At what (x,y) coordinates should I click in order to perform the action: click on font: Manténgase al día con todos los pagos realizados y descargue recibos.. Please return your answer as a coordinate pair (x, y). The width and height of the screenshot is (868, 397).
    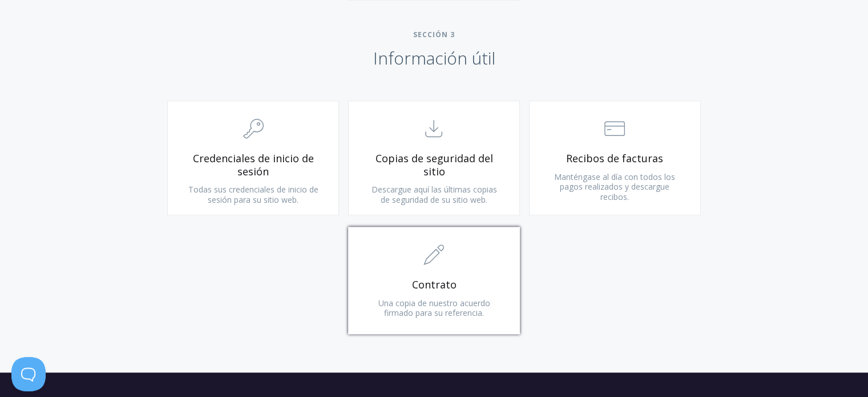
    Looking at the image, I should click on (614, 187).